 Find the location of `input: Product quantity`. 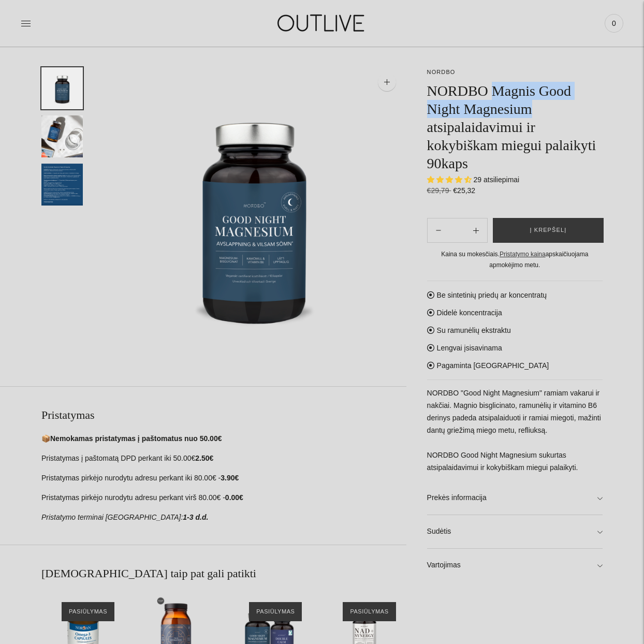

input: Product quantity is located at coordinates (458, 231).